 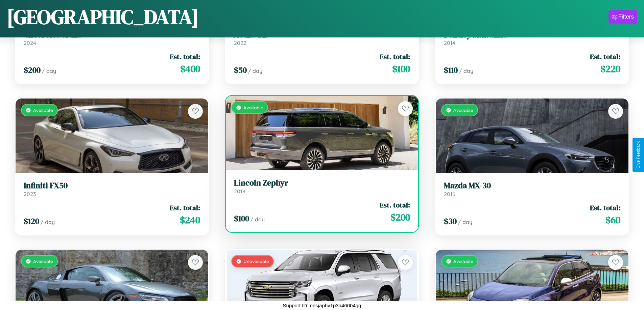 What do you see at coordinates (256, 261) in the screenshot?
I see `span: Unavailable` at bounding box center [256, 261].